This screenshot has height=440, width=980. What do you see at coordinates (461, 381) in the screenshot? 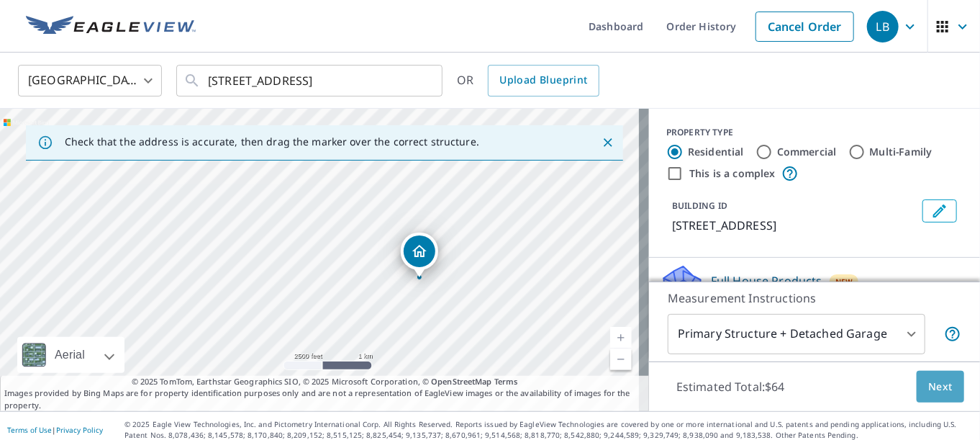
I see `a: OpenStreetMap` at bounding box center [461, 381].